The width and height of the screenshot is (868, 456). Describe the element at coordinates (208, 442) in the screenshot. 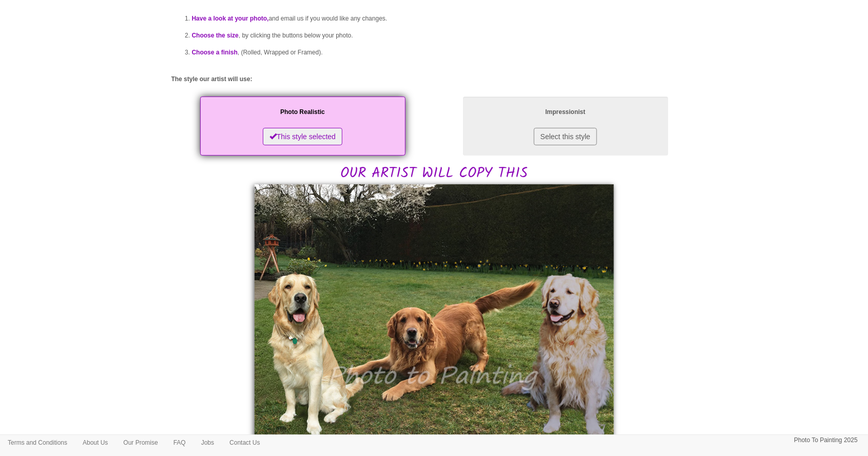

I see `a: Jobs` at that location.